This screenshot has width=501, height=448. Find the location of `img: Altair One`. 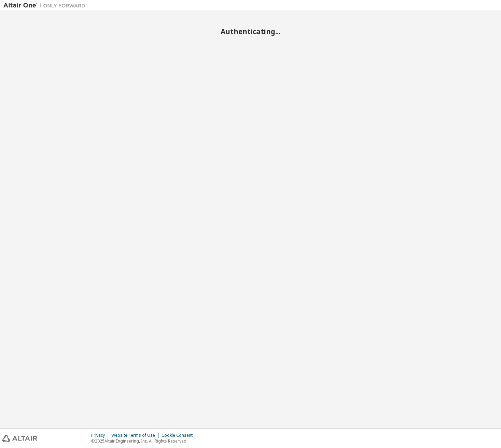

img: Altair One is located at coordinates (46, 6).